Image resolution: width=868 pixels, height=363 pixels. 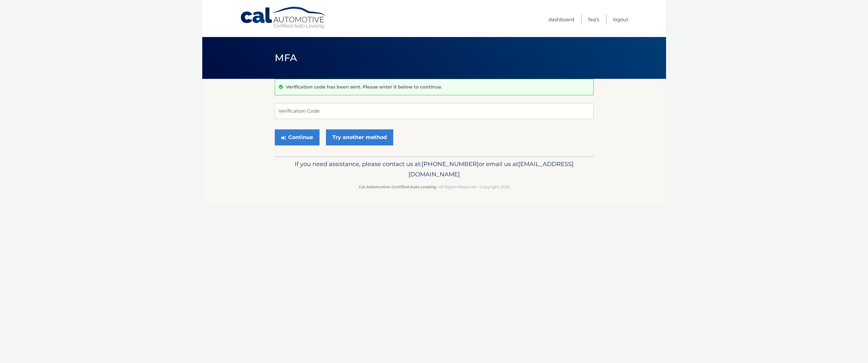 I want to click on a: Logout, so click(x=621, y=19).